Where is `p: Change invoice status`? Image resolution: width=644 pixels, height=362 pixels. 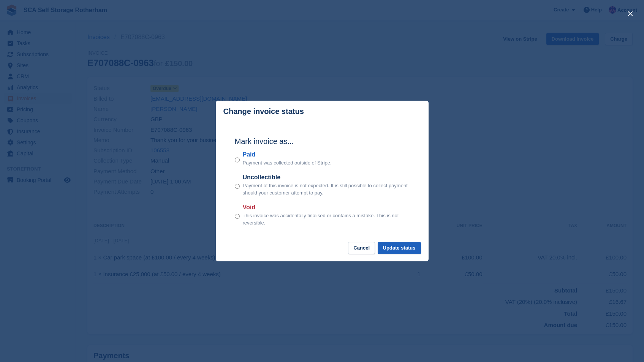 p: Change invoice status is located at coordinates (264, 111).